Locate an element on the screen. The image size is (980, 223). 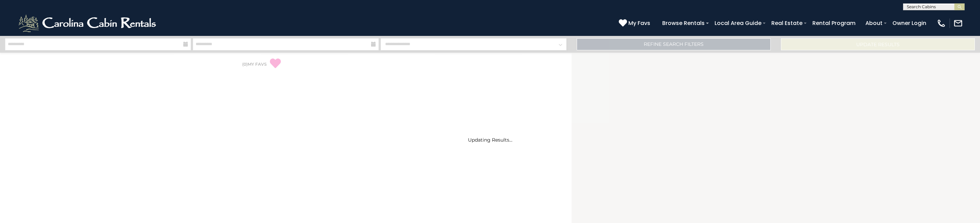
a: About is located at coordinates (874, 23).